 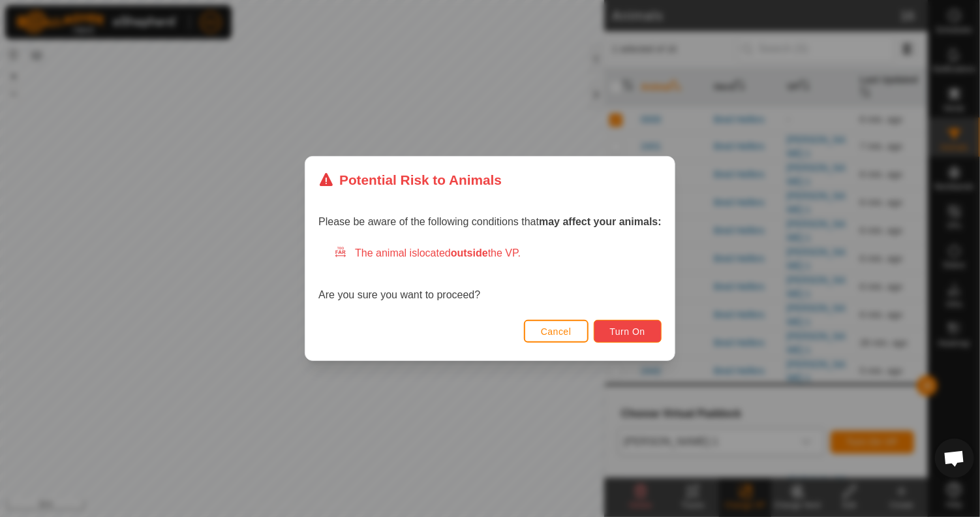 What do you see at coordinates (490, 274) in the screenshot?
I see `div: Are you sure you want to proceed?` at bounding box center [490, 274].